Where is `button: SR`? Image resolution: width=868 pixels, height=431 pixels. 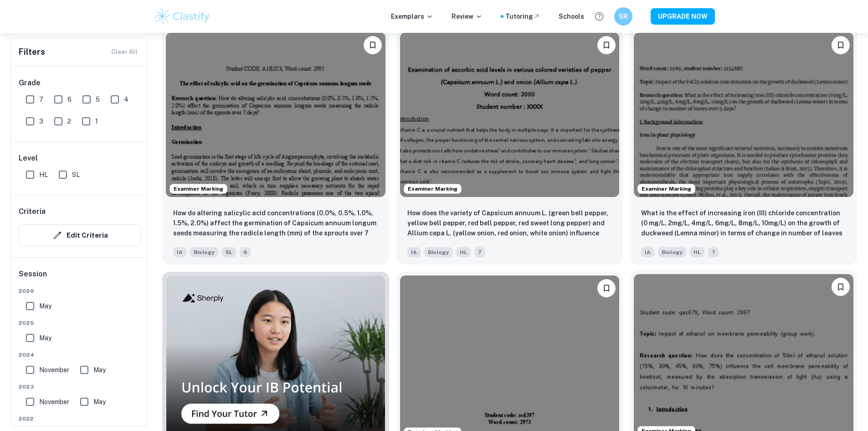 button: SR is located at coordinates (623, 17).